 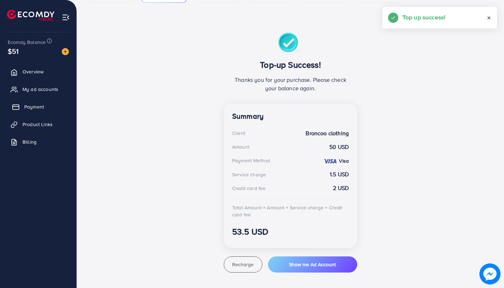 What do you see at coordinates (27, 42) in the screenshot?
I see `span: Ecomdy Balance` at bounding box center [27, 42].